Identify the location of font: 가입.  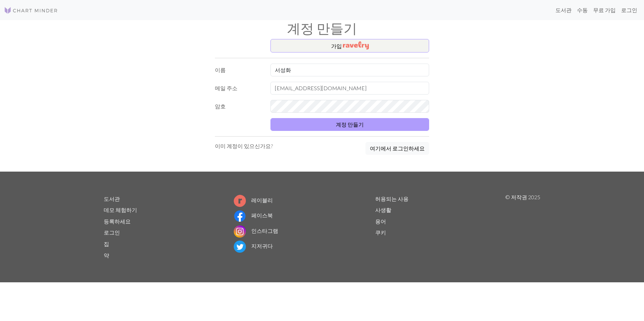
(337, 46).